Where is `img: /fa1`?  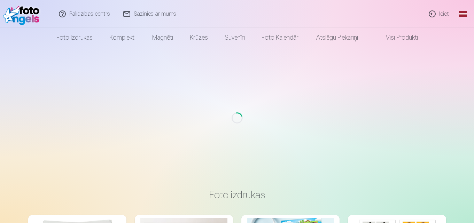
img: /fa1 is located at coordinates (23, 14).